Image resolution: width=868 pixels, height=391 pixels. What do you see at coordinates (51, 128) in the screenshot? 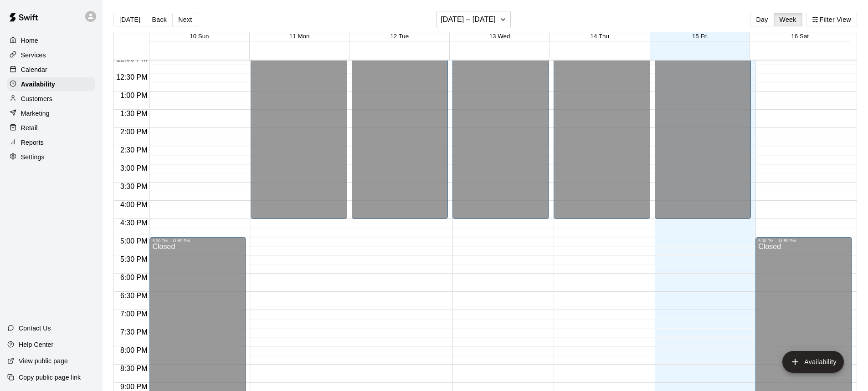
I see `a: Retail` at bounding box center [51, 128].